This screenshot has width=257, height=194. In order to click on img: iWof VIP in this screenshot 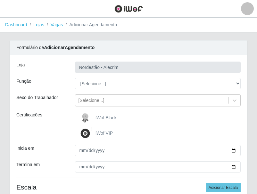, I will do `click(86, 133)`.